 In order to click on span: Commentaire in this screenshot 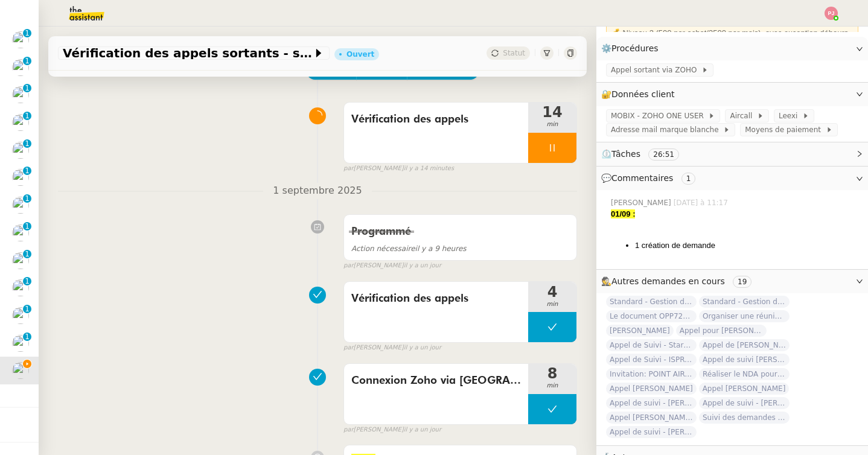, I will do `click(443, 70)`.